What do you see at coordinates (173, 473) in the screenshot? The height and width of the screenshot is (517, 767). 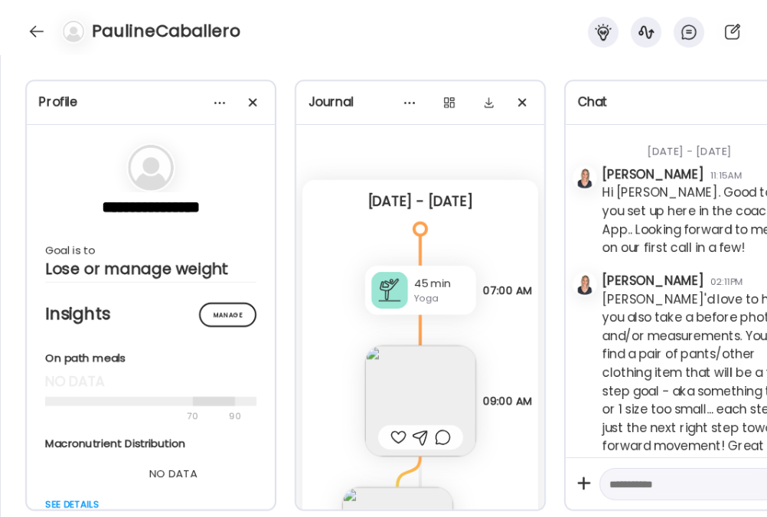 I see `div: NO DATA` at bounding box center [173, 473].